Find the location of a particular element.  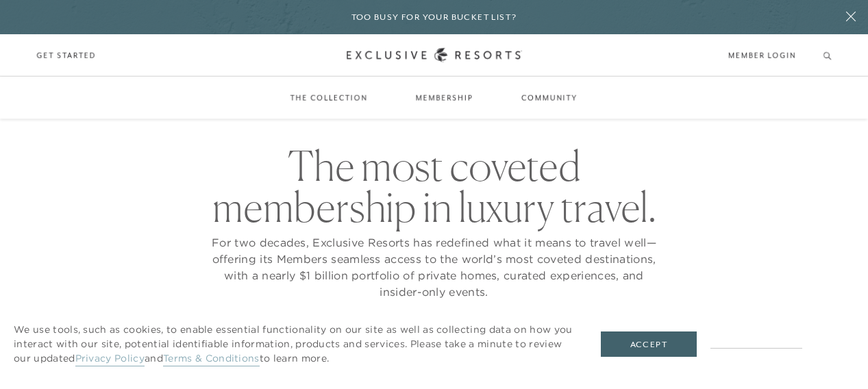

h2: The most coveted membership in luxury travel. is located at coordinates (434, 187).